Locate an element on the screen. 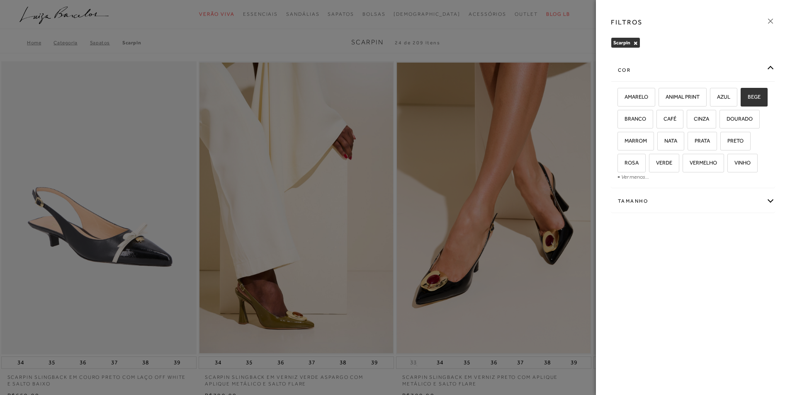 This screenshot has height=395, width=790. input: BEGE is located at coordinates (744, 98).